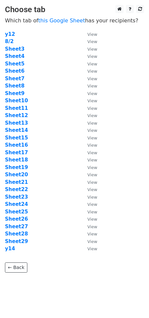 Image resolution: width=149 pixels, height=318 pixels. Describe the element at coordinates (16, 168) in the screenshot. I see `a: Sheet19` at that location.